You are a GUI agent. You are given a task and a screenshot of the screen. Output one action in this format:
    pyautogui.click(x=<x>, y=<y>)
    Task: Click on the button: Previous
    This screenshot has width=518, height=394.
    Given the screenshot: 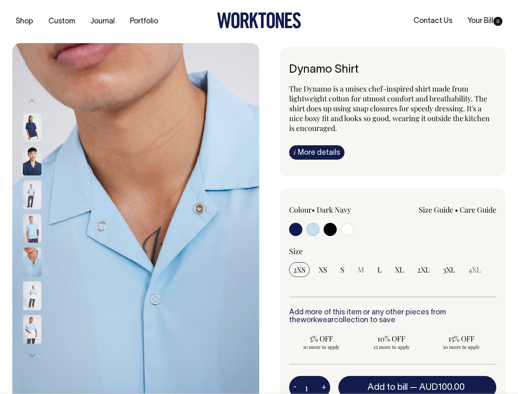 What is the action you would take?
    pyautogui.click(x=32, y=101)
    